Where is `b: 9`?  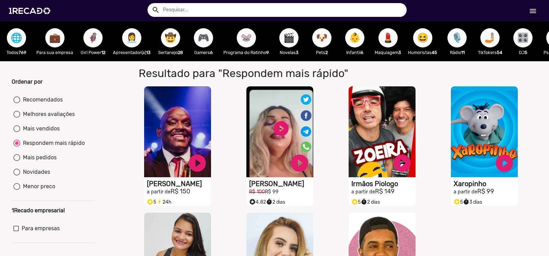 b: 9 is located at coordinates (268, 52).